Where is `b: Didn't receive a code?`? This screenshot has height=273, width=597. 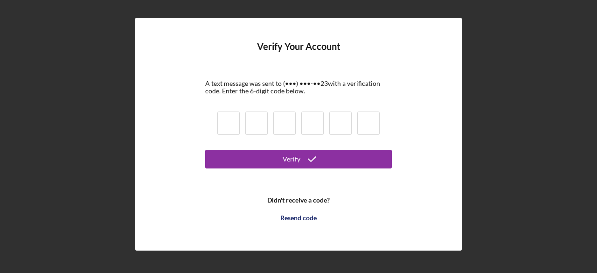 b: Didn't receive a code? is located at coordinates (298, 200).